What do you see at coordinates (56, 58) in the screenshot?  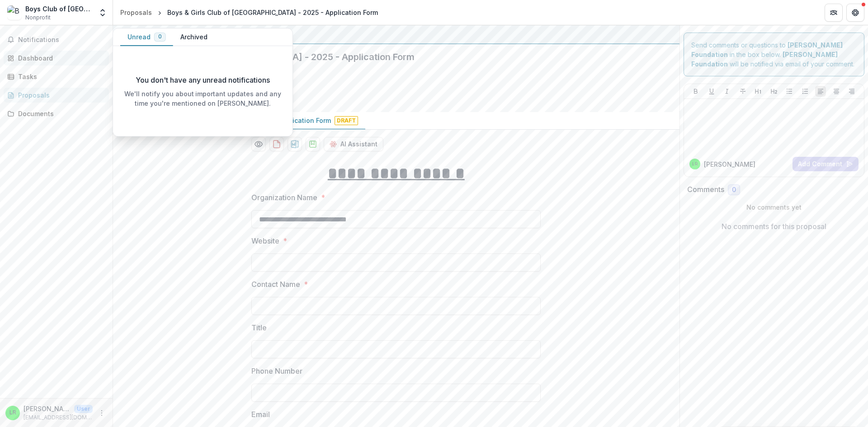 I see `a: Dashboard` at bounding box center [56, 58].